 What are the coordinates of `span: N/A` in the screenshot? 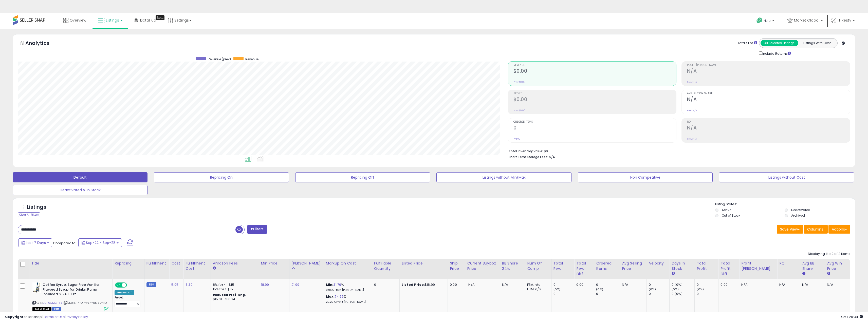 It's located at (472, 284).